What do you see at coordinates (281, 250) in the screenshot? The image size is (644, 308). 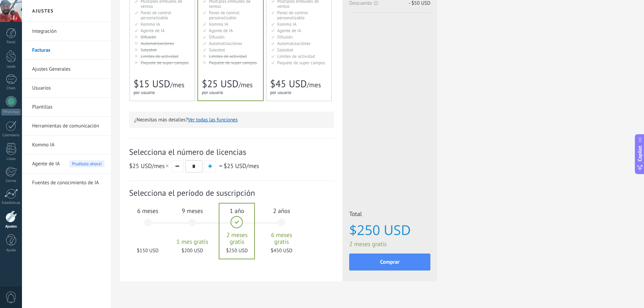 I see `span: $450 USD` at bounding box center [281, 250].